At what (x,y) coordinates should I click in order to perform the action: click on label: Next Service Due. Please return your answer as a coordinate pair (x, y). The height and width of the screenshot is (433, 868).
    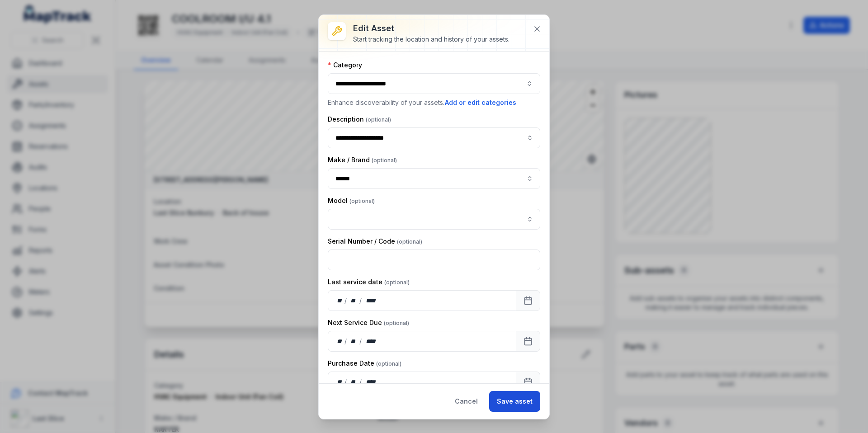
    Looking at the image, I should click on (368, 323).